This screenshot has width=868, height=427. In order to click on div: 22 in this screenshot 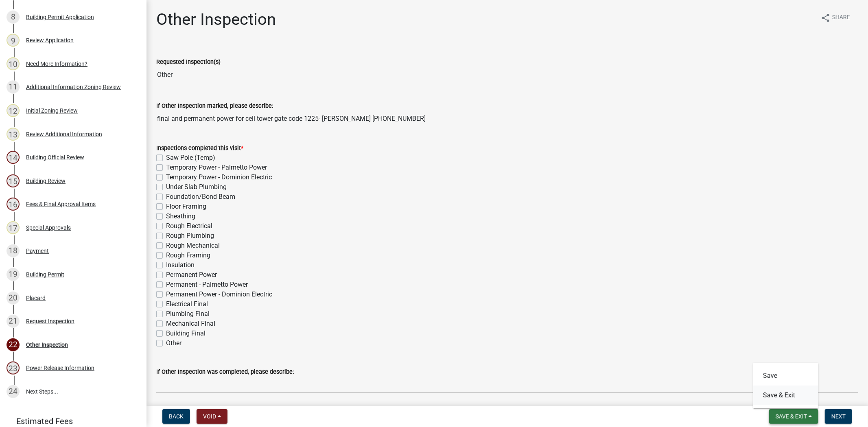, I will do `click(13, 345)`.